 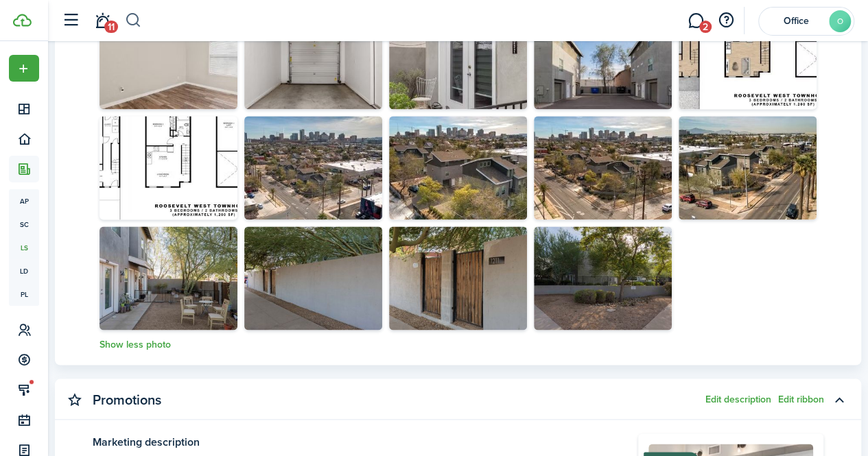 What do you see at coordinates (738, 400) in the screenshot?
I see `button: Edit description` at bounding box center [738, 400].